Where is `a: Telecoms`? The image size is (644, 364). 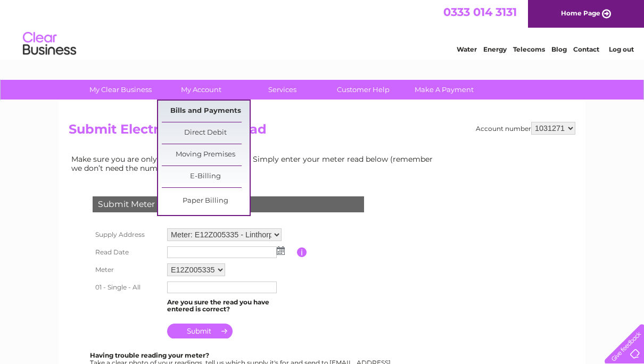
a: Telecoms is located at coordinates (529, 49).